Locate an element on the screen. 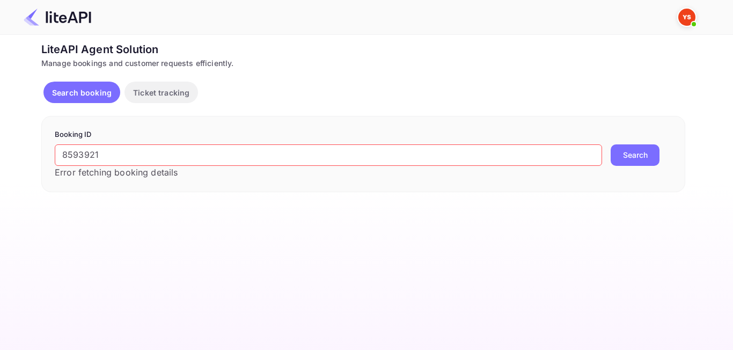 Image resolution: width=733 pixels, height=350 pixels. p: Search booking is located at coordinates (82, 92).